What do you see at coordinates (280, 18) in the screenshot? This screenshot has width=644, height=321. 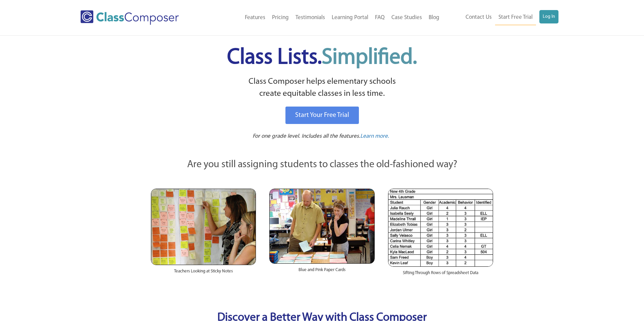 I see `a: Pricing` at bounding box center [280, 18].